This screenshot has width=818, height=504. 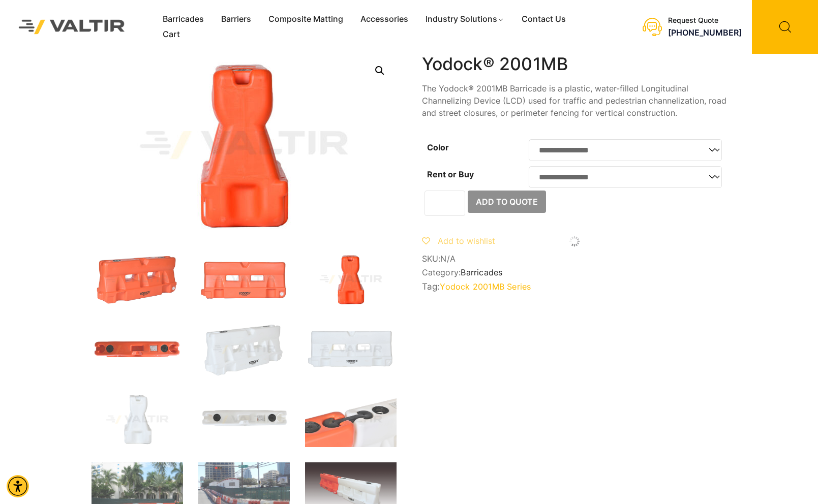 I want to click on img: A white plastic container with a unique shape, likely used for storage or dispensing liquids., so click(x=138, y=420).